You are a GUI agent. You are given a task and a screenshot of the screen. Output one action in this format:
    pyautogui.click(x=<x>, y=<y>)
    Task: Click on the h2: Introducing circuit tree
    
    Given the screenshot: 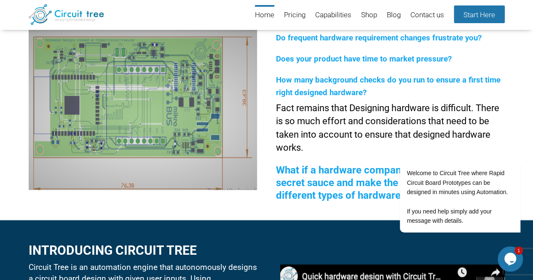 What is the action you would take?
    pyautogui.click(x=143, y=250)
    